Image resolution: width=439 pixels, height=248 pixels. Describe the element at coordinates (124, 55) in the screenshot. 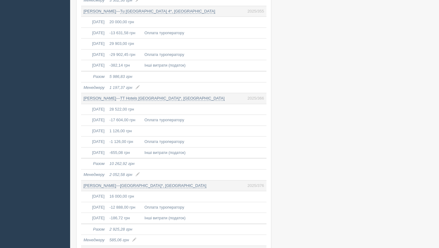

I see `td: -29 902,45 грн` at that location.